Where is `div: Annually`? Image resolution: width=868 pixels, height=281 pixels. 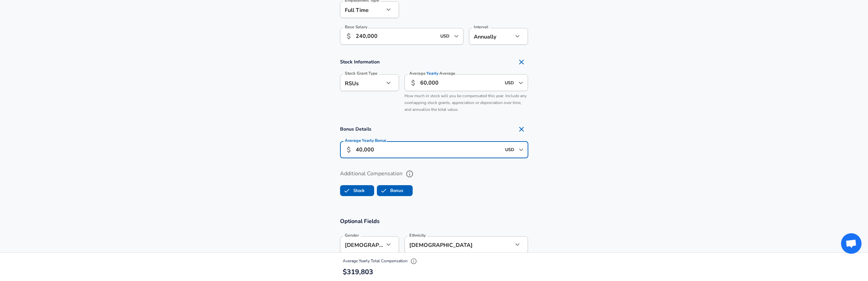
div: Annually is located at coordinates (491, 36).